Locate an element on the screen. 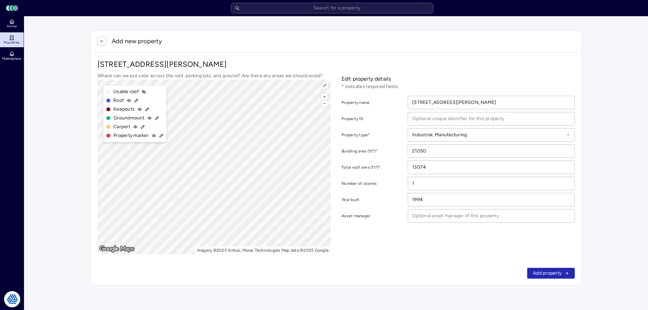 The width and height of the screenshot is (648, 310). p: Add new property is located at coordinates (137, 41).